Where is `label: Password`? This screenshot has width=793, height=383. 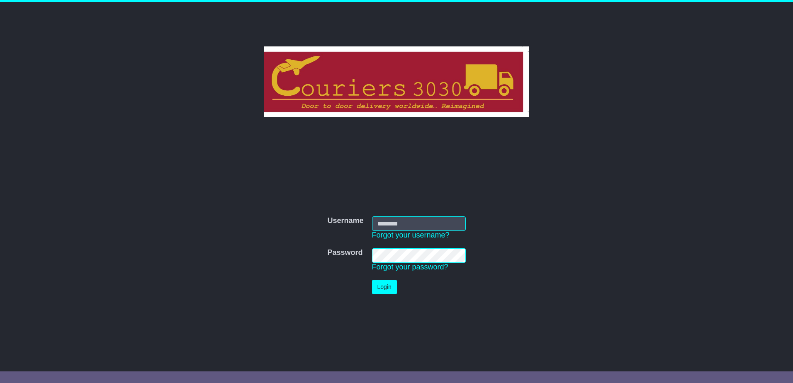 label: Password is located at coordinates (345, 253).